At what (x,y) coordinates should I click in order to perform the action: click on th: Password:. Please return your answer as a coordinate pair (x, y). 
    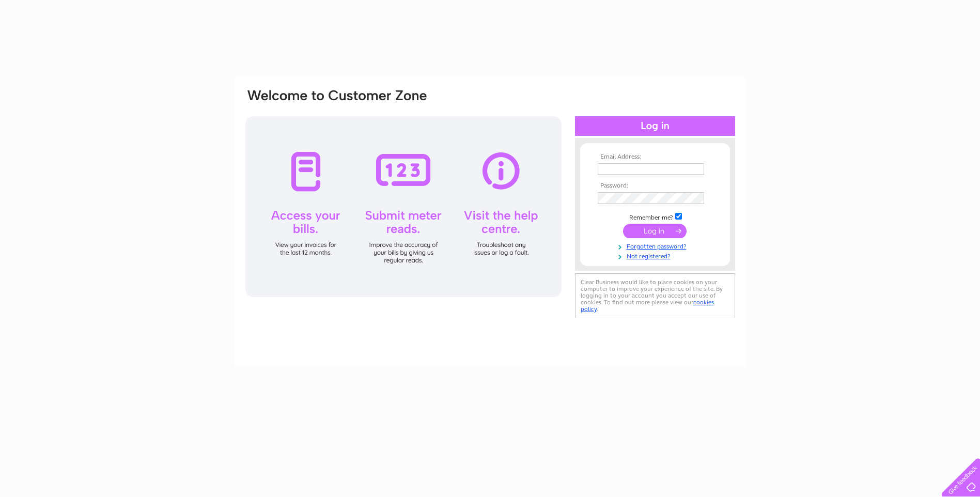
    Looking at the image, I should click on (655, 186).